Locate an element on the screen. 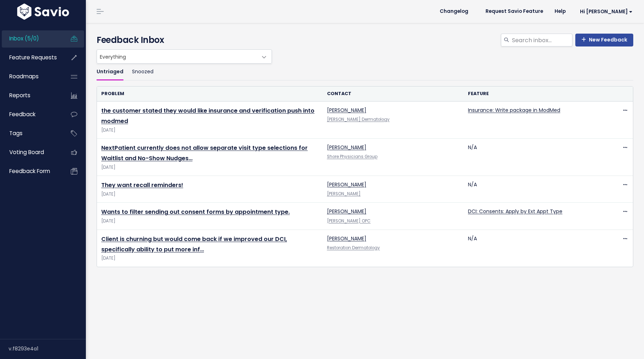 This screenshot has width=644, height=359. span: Voting Board is located at coordinates (26, 152).